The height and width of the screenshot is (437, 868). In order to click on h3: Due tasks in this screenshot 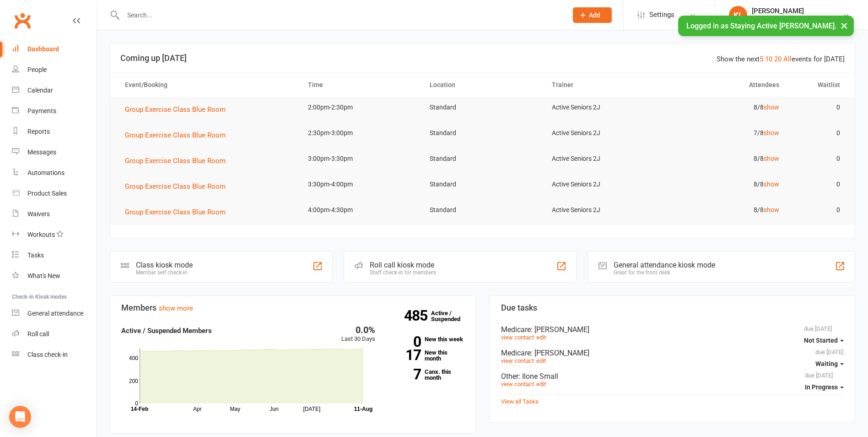, I will do `click(673, 308)`.